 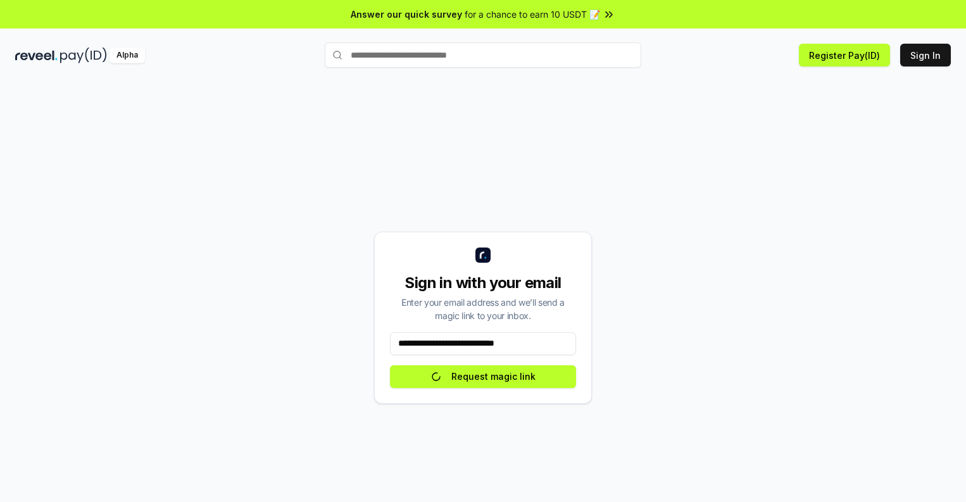 What do you see at coordinates (483, 377) in the screenshot?
I see `button: Request magic link` at bounding box center [483, 377].